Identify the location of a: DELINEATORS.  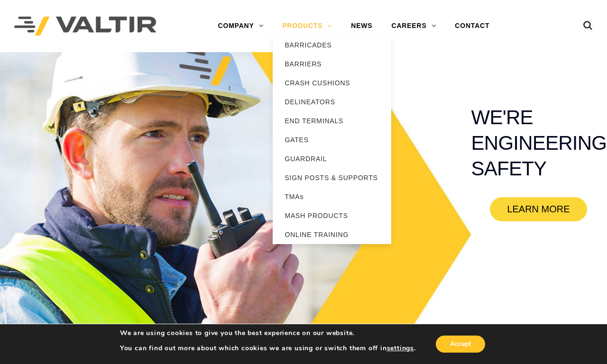
(332, 102).